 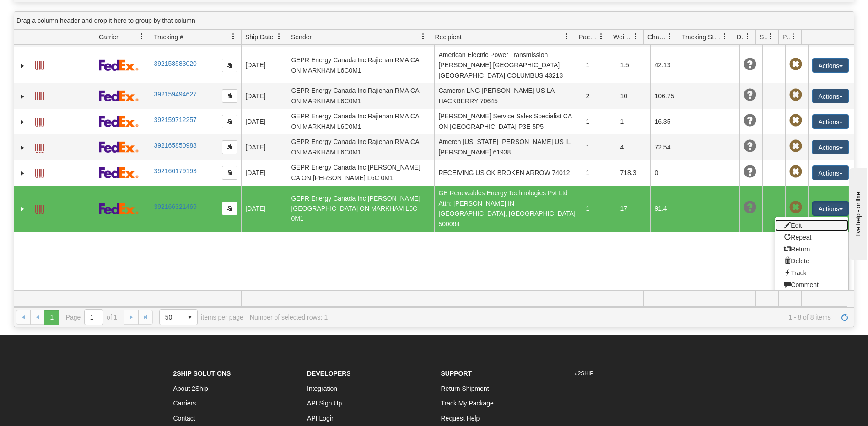 I want to click on span: Page of 1, so click(x=92, y=317).